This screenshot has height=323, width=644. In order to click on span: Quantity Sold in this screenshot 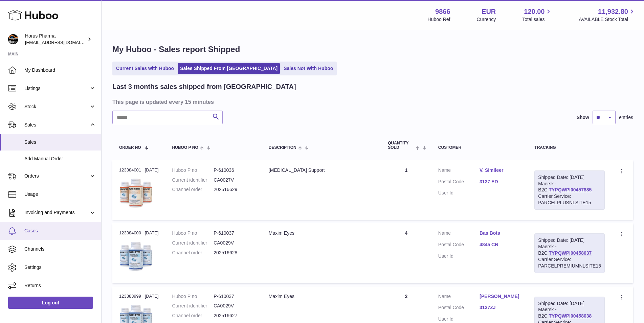, I will do `click(400, 146)`.